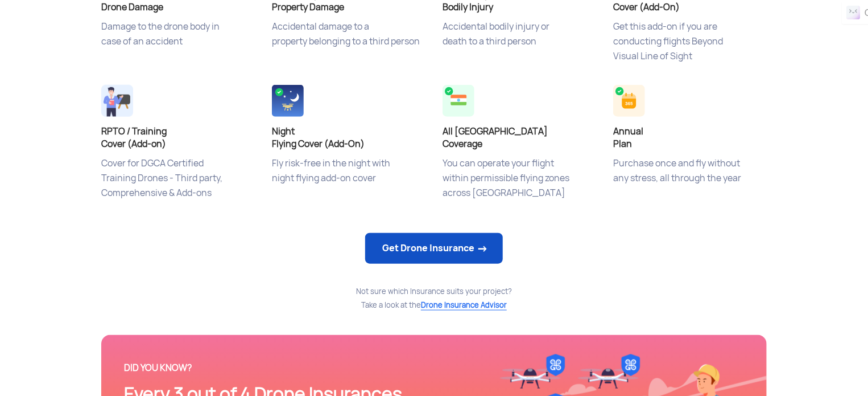  Describe the element at coordinates (464, 305) in the screenshot. I see `span: Drone Insurance Advisor` at that location.